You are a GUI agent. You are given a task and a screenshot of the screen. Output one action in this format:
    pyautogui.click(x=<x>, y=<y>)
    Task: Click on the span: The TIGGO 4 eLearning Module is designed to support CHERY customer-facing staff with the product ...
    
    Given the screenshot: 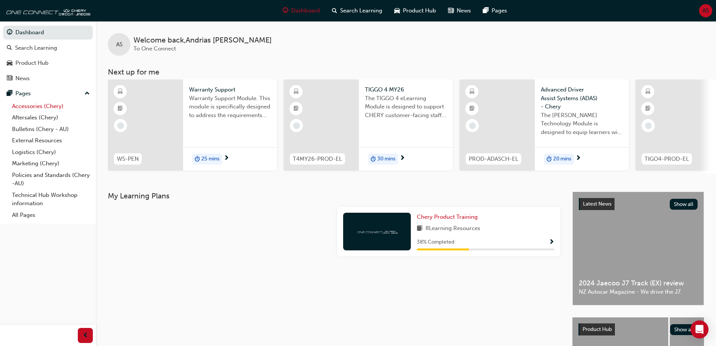 What is the action you would take?
    pyautogui.click(x=406, y=107)
    